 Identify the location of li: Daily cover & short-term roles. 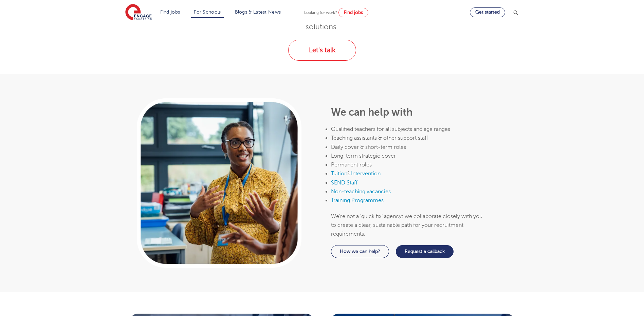
(407, 147).